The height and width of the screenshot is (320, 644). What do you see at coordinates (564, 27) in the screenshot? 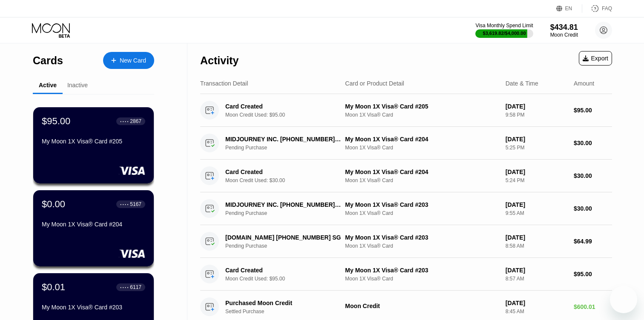
I see `div: $434.81` at bounding box center [564, 27].